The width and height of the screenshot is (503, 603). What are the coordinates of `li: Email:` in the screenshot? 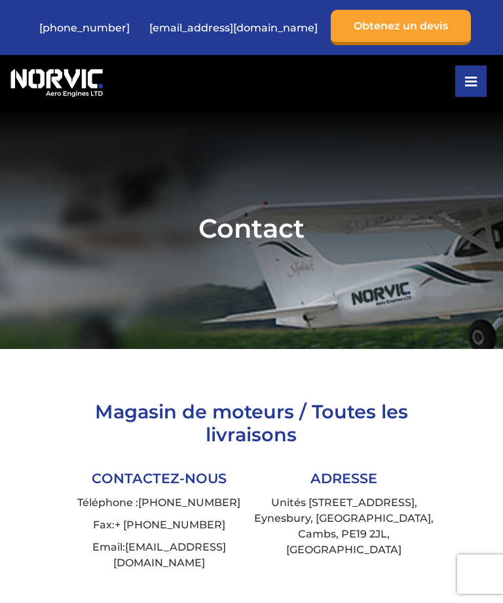 It's located at (159, 555).